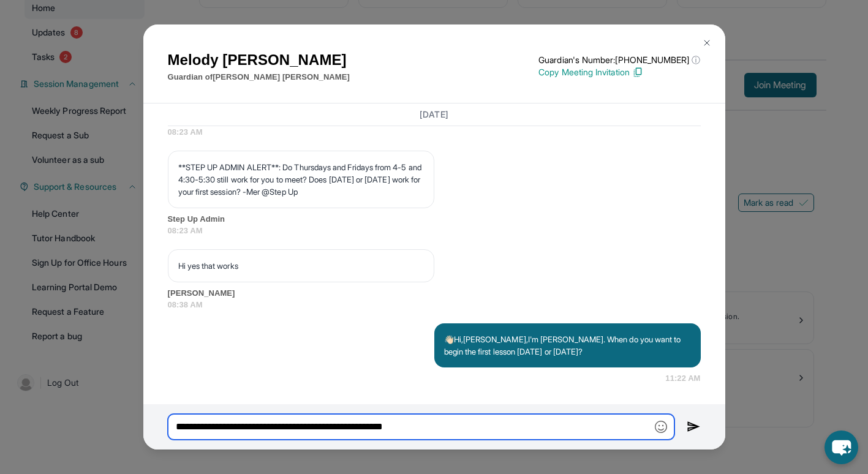 The height and width of the screenshot is (474, 868). I want to click on span: Step Up Admin, so click(434, 219).